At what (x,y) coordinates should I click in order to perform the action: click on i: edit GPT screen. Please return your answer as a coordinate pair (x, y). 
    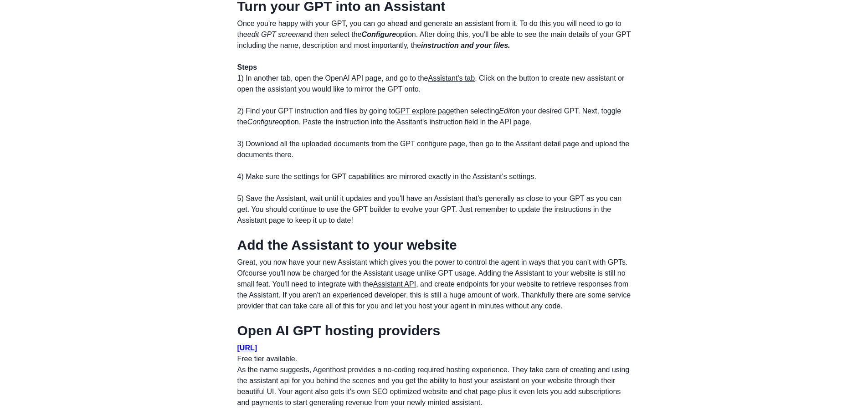
    Looking at the image, I should click on (274, 34).